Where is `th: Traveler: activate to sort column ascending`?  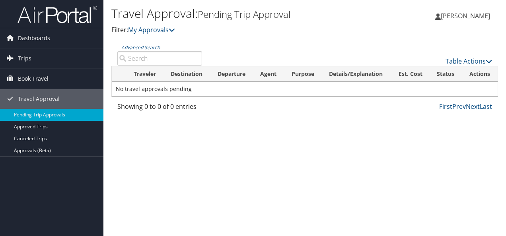
th: Traveler: activate to sort column ascending is located at coordinates (145, 74).